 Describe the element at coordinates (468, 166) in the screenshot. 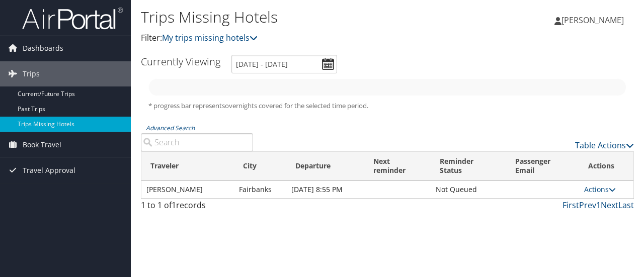

I see `th: Reminder Status` at that location.